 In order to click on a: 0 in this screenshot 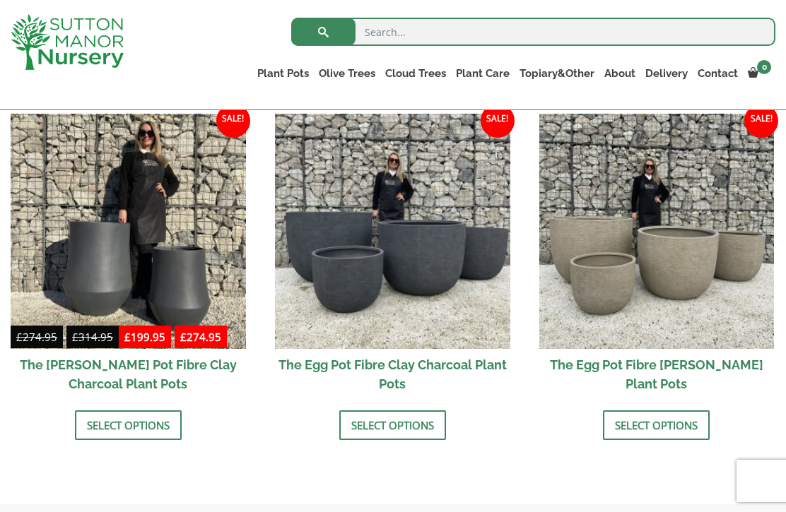, I will do `click(759, 73)`.